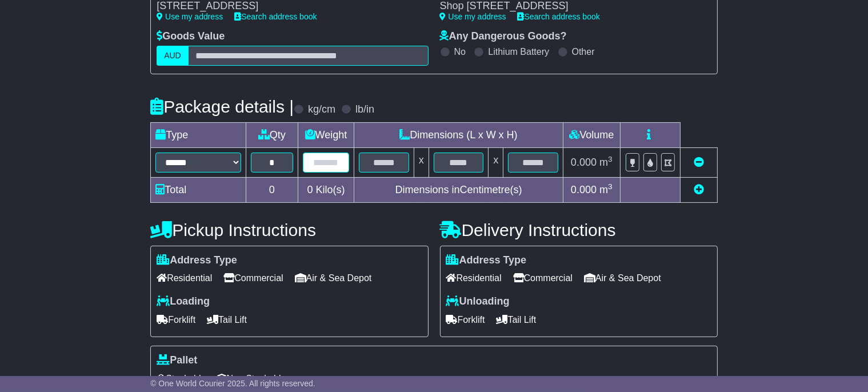  I want to click on label: AUD, so click(173, 55).